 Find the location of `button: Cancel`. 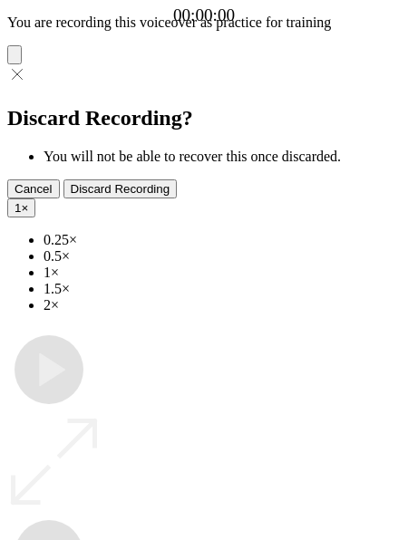

button: Cancel is located at coordinates (34, 188).